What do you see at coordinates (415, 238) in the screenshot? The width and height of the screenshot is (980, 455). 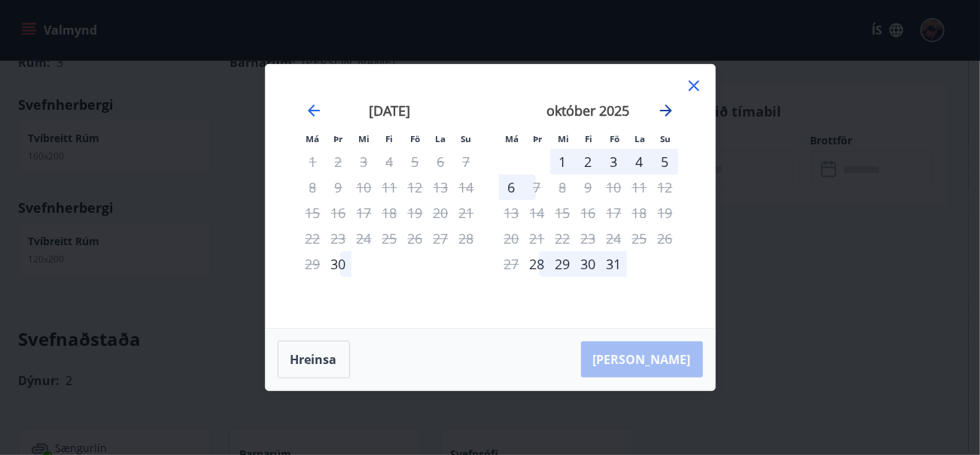 I see `td: Not available. föstudagur, 26. september 2025` at bounding box center [415, 238].